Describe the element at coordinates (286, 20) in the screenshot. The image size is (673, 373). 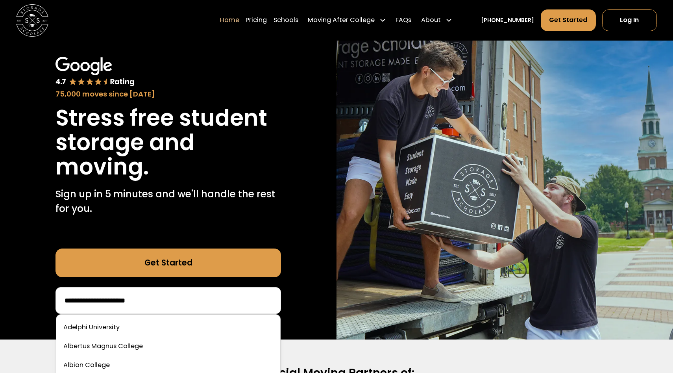
I see `a: Schools` at that location.